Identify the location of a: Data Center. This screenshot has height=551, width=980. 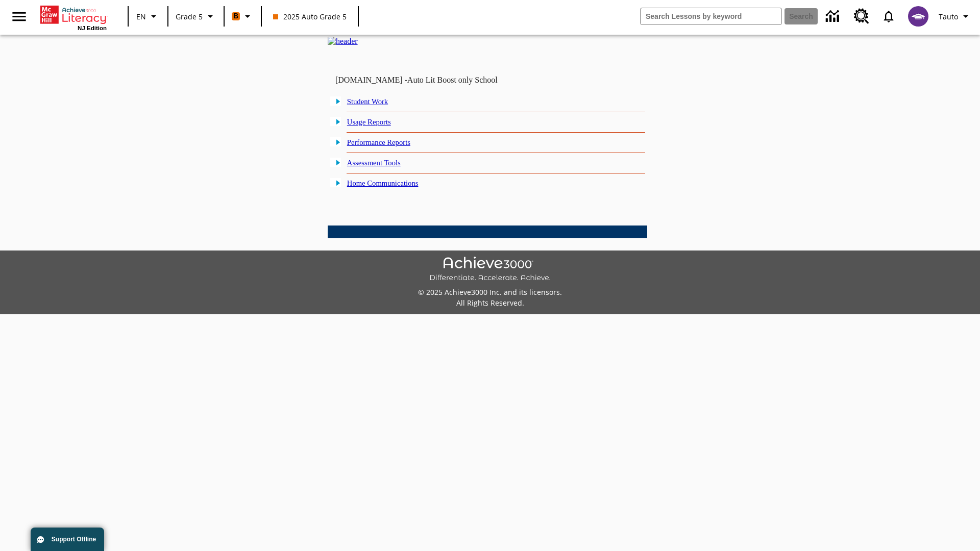
(834, 16).